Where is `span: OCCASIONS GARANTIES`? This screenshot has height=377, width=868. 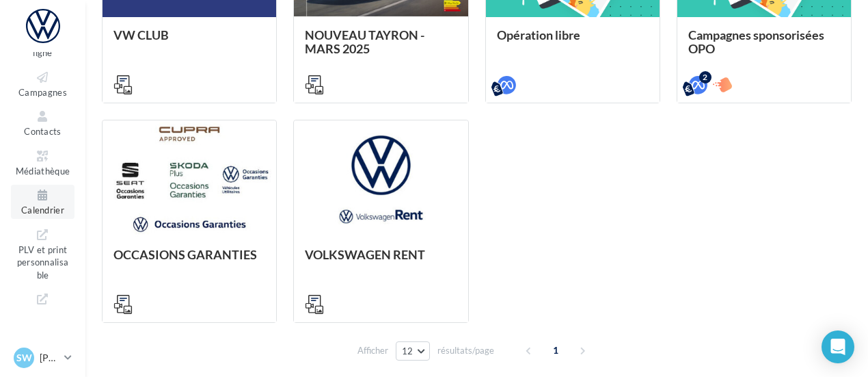
span: OCCASIONS GARANTIES is located at coordinates (185, 254).